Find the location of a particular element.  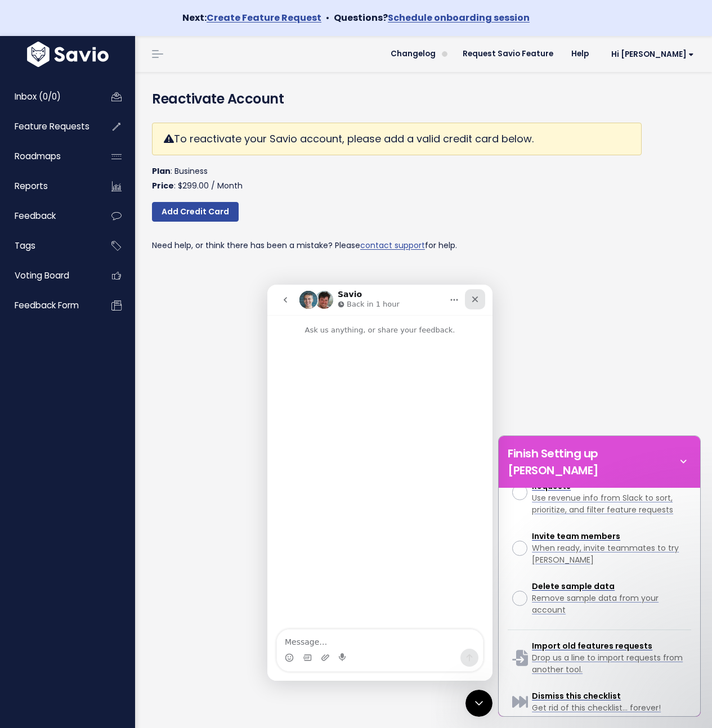

h4: Reactivate Account is located at coordinates (423, 99).